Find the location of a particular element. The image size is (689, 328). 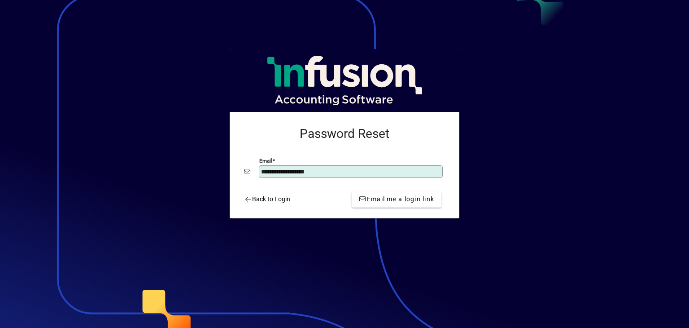

h2: Password Reset is located at coordinates (345, 134).